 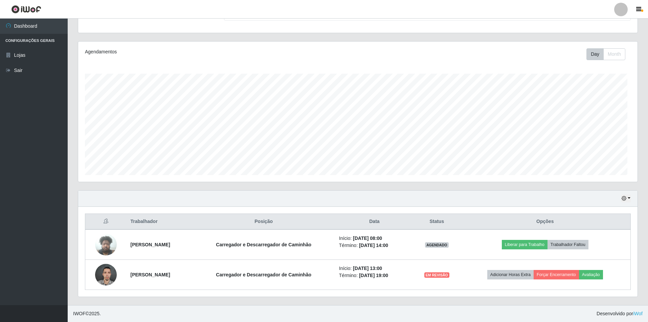 What do you see at coordinates (510, 275) in the screenshot?
I see `button: Adicionar Horas Extra` at bounding box center [510, 275].